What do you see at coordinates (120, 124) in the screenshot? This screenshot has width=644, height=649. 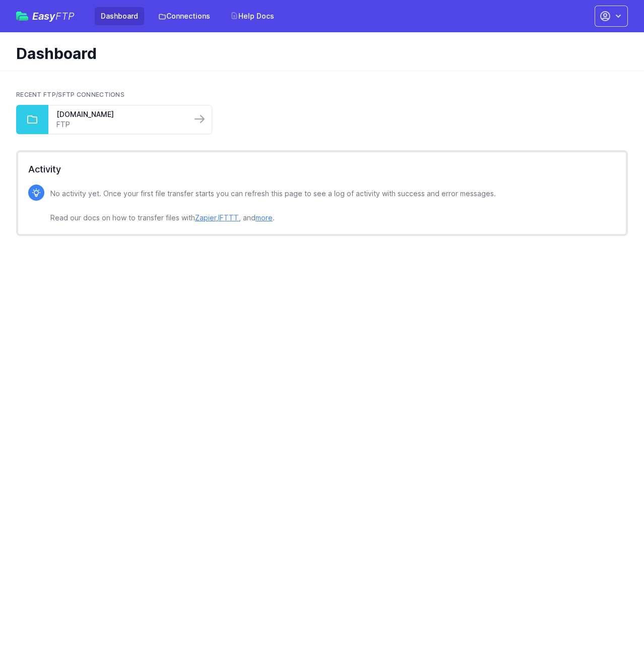 I see `a: FTP` at bounding box center [120, 124].